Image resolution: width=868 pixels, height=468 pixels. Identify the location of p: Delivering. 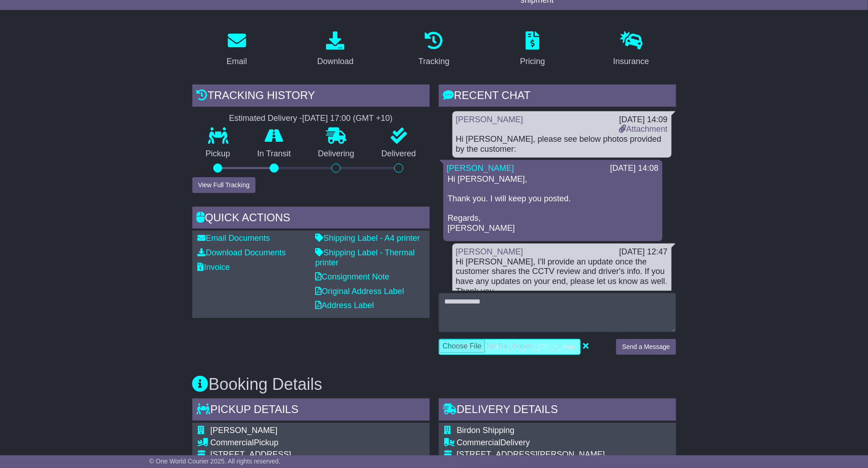
(336, 154).